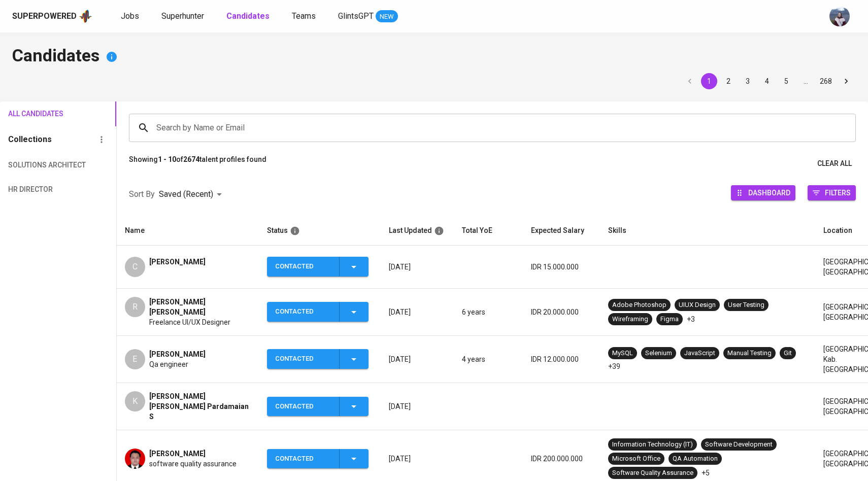  I want to click on p: 6 years, so click(488, 312).